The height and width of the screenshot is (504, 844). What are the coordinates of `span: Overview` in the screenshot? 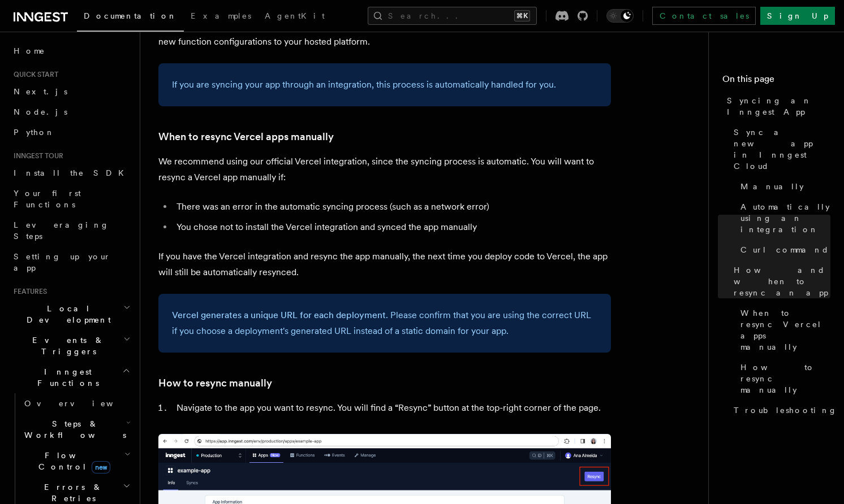 It's located at (82, 403).